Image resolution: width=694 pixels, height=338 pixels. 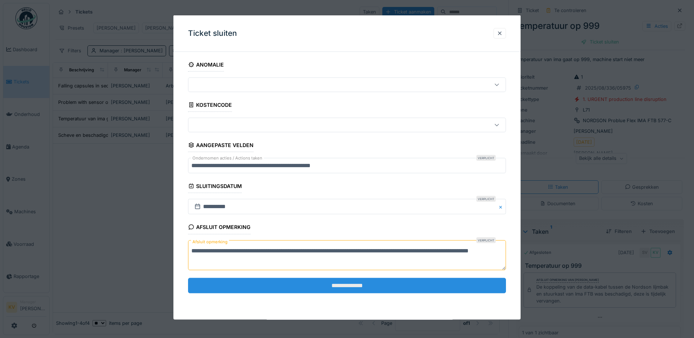 What do you see at coordinates (210, 106) in the screenshot?
I see `div: Kostencode` at bounding box center [210, 106].